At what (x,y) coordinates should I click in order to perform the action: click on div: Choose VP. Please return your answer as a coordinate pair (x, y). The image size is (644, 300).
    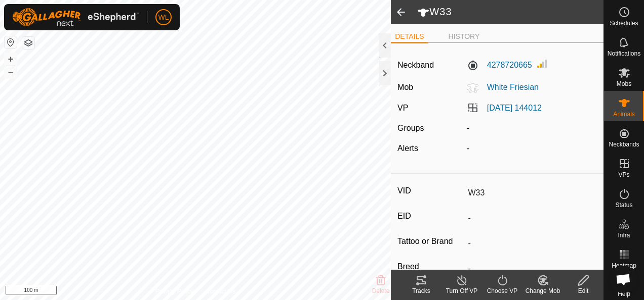
    Looking at the image, I should click on (502, 291).